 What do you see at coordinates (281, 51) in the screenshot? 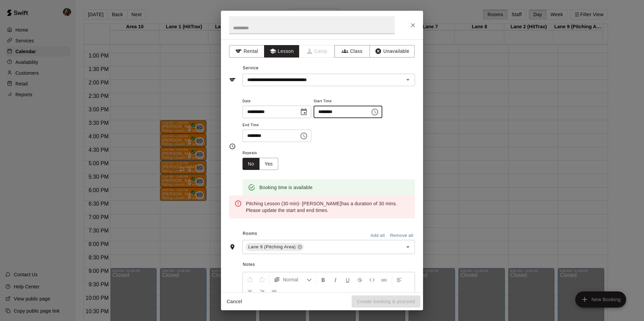
I see `button: Lesson` at bounding box center [281, 51].